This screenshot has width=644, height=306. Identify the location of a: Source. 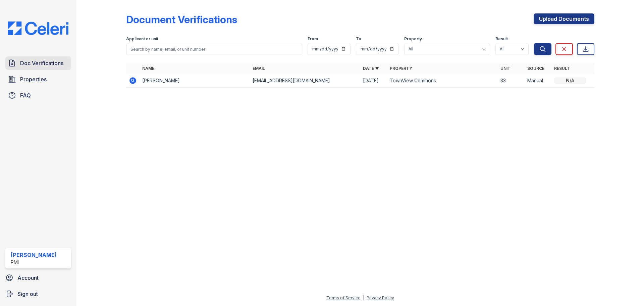
(535, 68).